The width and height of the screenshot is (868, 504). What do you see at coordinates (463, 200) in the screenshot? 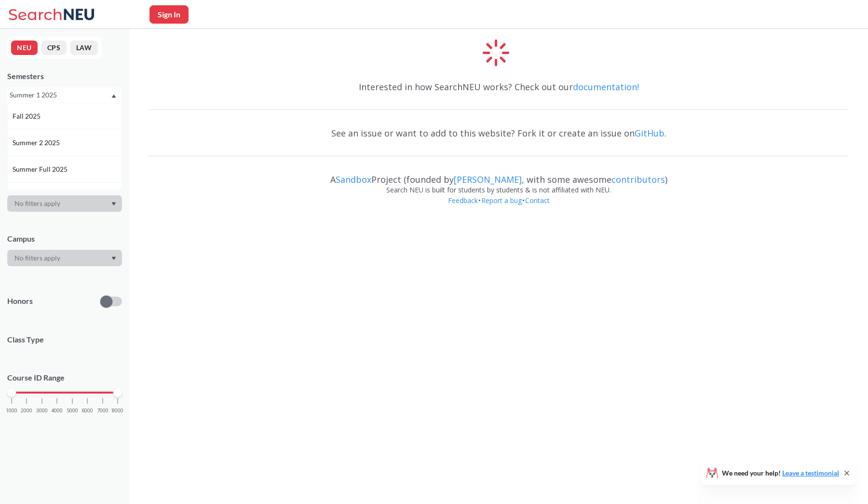
I see `a: Feedback` at bounding box center [463, 200].